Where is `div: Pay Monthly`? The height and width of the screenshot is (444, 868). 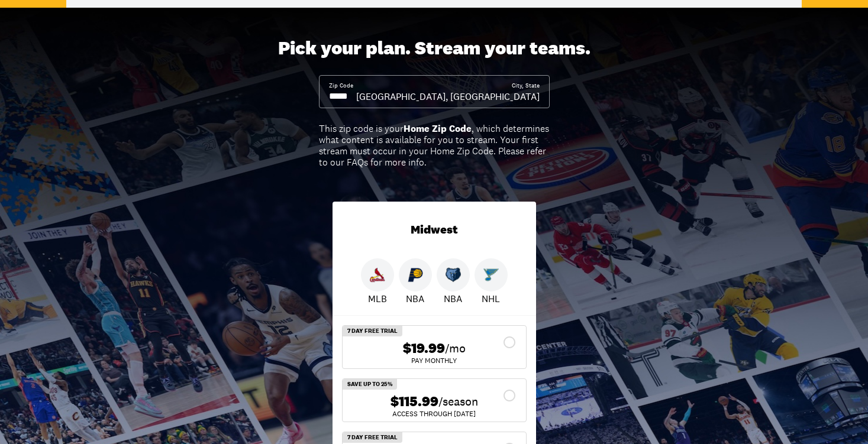
div: Pay Monthly is located at coordinates (434, 361).